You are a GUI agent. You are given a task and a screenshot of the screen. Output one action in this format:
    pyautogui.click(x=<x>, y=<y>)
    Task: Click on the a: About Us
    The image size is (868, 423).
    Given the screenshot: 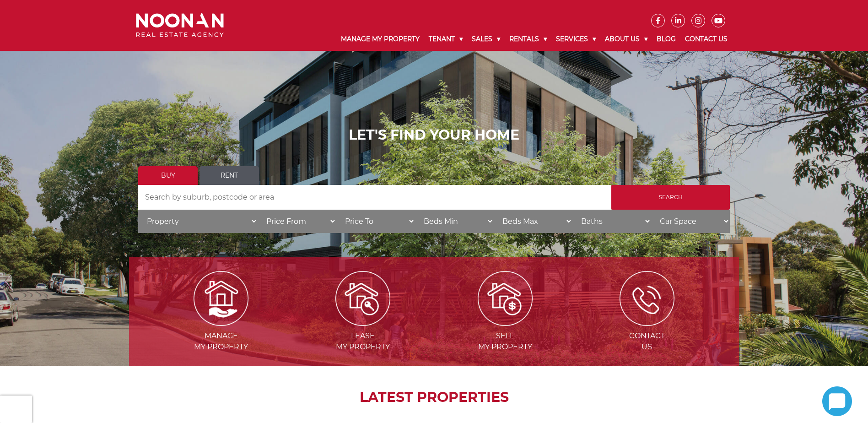 What is the action you would take?
    pyautogui.click(x=626, y=39)
    